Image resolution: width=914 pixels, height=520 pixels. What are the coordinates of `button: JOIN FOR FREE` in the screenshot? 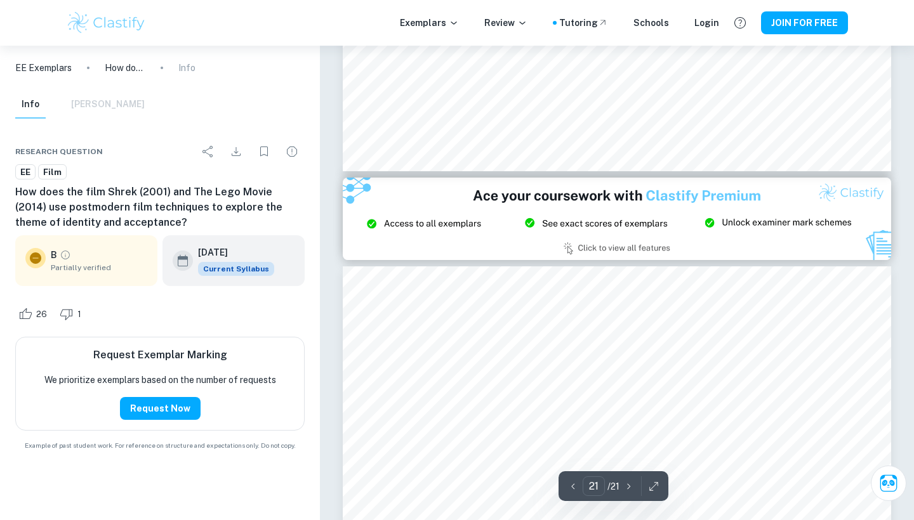 It's located at (804, 23).